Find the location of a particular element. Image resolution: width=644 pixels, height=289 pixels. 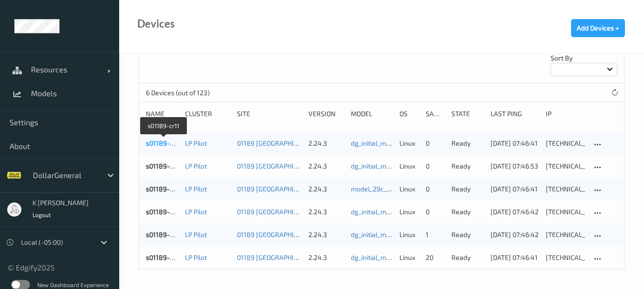

div: OS is located at coordinates (409, 114).